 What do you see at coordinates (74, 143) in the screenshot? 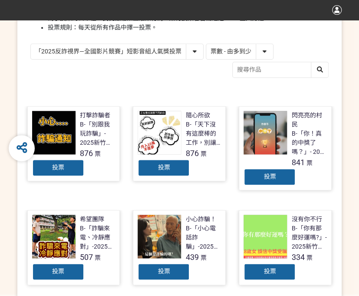
I see `a: 打擊詐騙者B-「別跟我玩詐騙」- 2025新竹市反詐視界影片徵件876票投票` at bounding box center [74, 143].